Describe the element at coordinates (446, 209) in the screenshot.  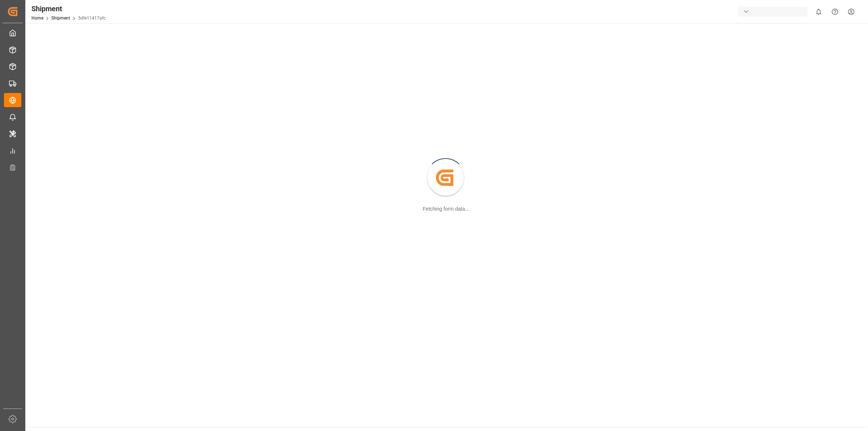
I see `div: Fetching form data...` at that location.